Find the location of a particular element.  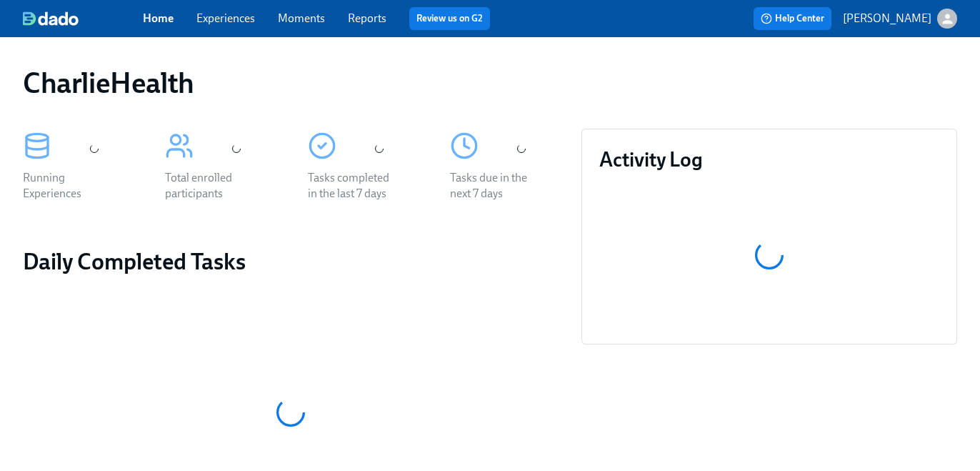

div: Tasks due in the next 7 days is located at coordinates (495, 186).